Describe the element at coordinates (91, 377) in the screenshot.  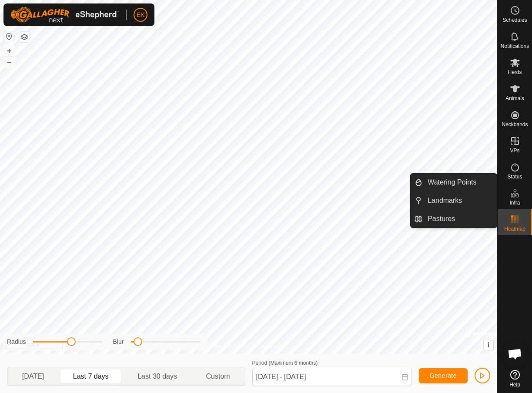
I see `span: Last 7 days` at that location.